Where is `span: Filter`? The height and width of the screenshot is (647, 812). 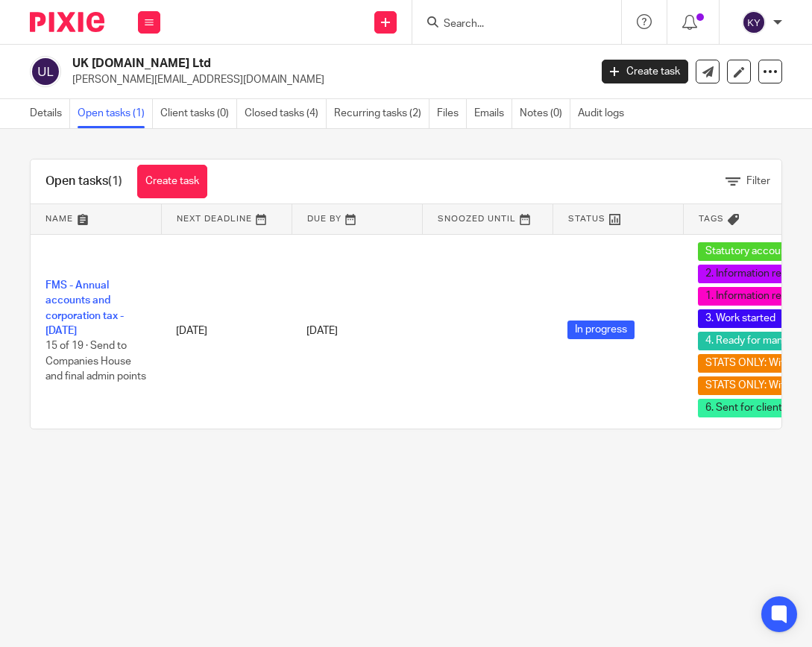
span: Filter is located at coordinates (759, 181).